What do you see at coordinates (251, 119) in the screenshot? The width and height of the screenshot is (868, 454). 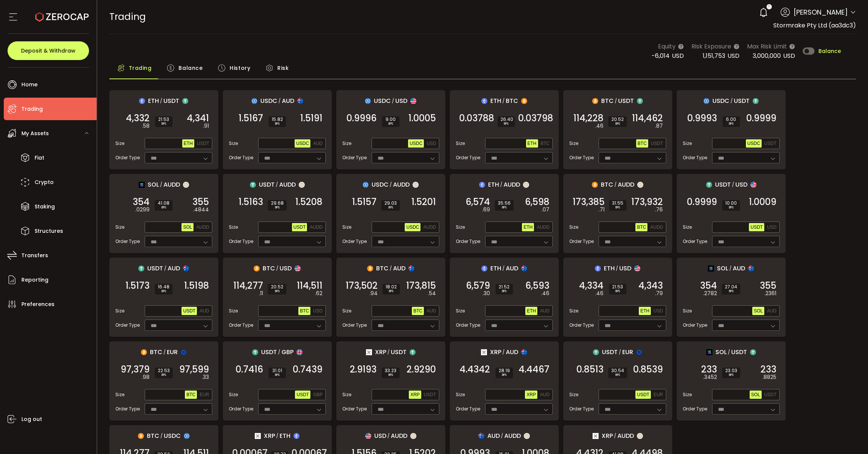 I see `span: 1.5167` at bounding box center [251, 119].